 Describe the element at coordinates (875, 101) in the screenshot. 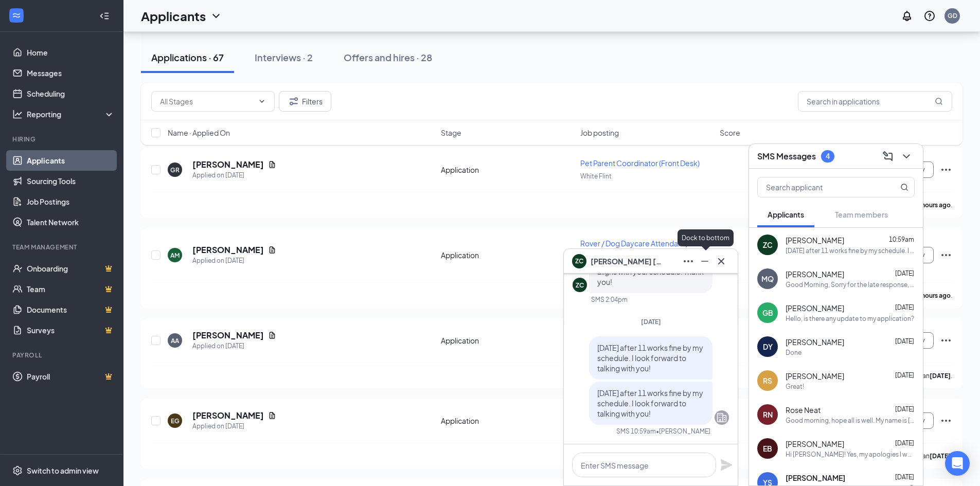

I see `input: Search in applications` at that location.